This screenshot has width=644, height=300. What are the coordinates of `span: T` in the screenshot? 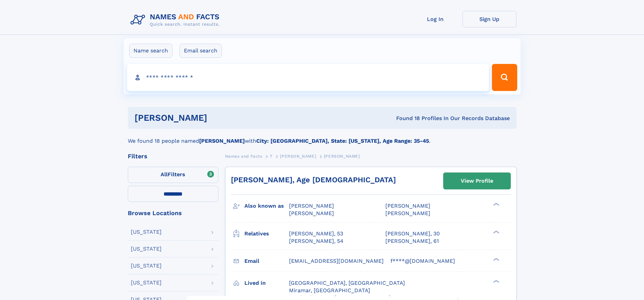 It's located at (271, 156).